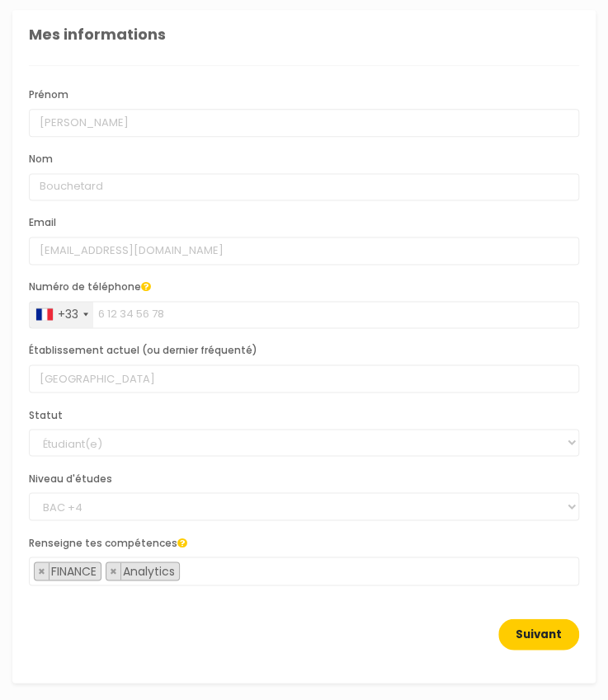 Image resolution: width=608 pixels, height=700 pixels. Describe the element at coordinates (48, 95) in the screenshot. I see `label: Prénom` at that location.